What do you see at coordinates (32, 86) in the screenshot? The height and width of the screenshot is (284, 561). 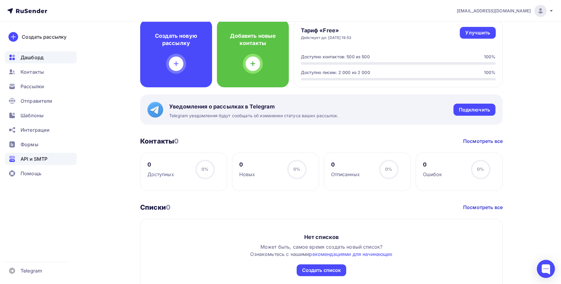 I see `span: Рассылки` at bounding box center [32, 86].